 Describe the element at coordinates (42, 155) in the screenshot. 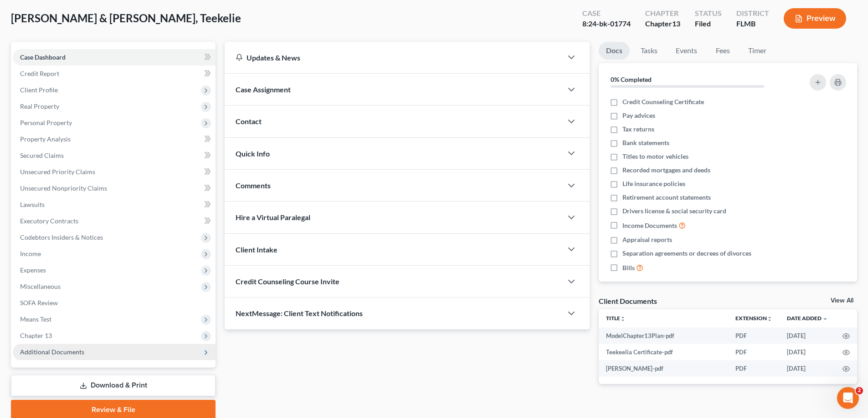

I see `span: Secured Claims` at that location.